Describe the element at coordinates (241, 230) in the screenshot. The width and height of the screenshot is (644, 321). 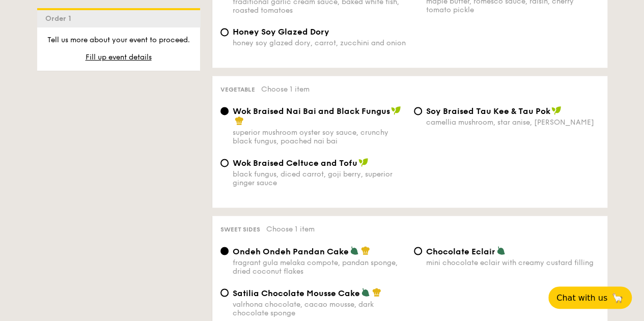
I see `span: Sweet sides` at that location.